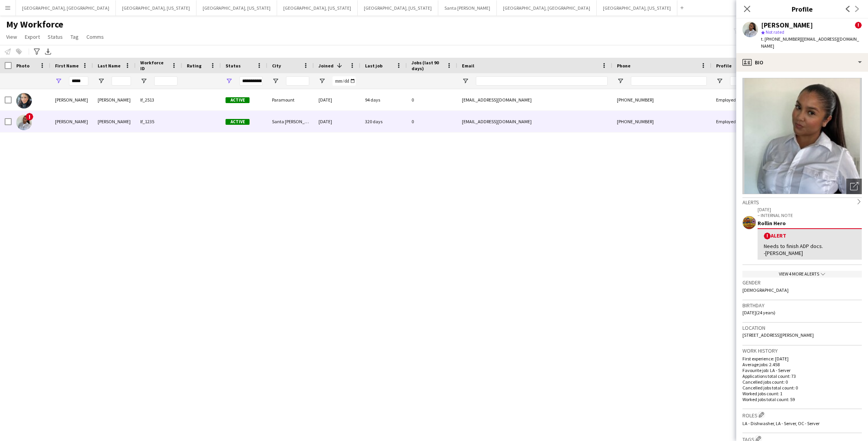 Image resolution: width=868 pixels, height=441 pixels. I want to click on span: Jobs (last 90 days), so click(427, 66).